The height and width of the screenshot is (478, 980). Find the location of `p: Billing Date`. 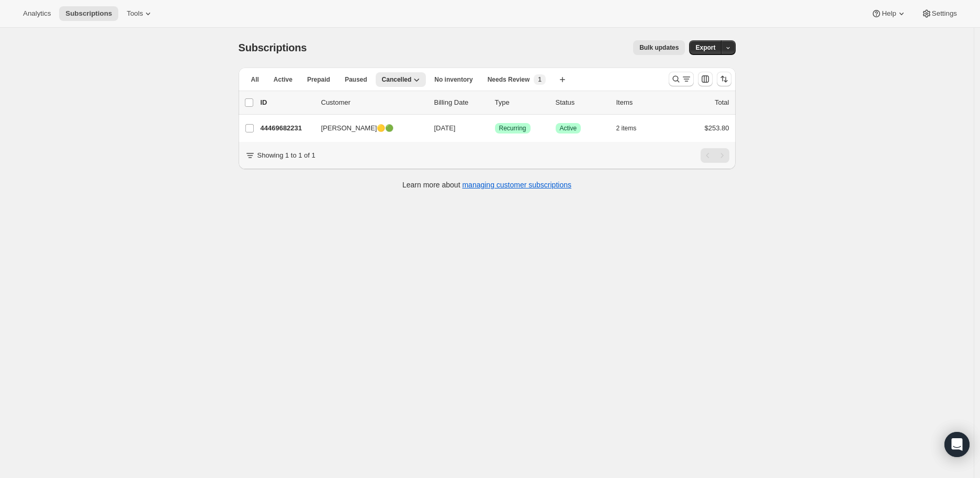

p: Billing Date is located at coordinates (460, 102).